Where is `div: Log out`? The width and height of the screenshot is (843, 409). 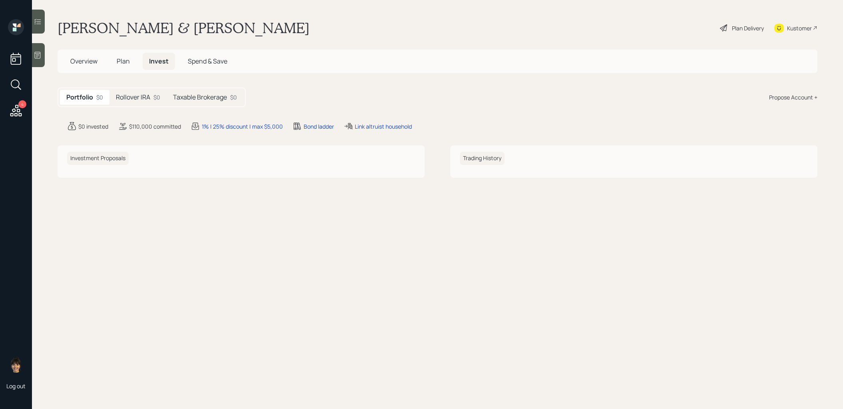
div: Log out is located at coordinates (16, 386).